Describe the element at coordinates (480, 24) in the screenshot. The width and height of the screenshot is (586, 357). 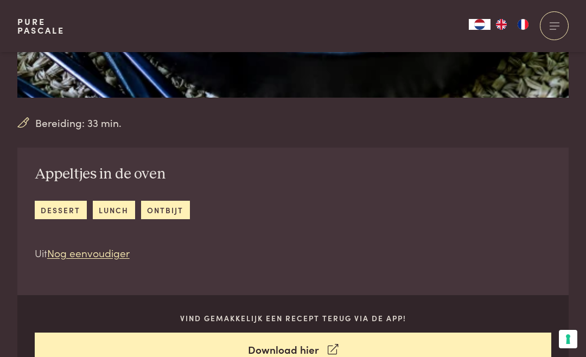
I see `div: Language` at that location.